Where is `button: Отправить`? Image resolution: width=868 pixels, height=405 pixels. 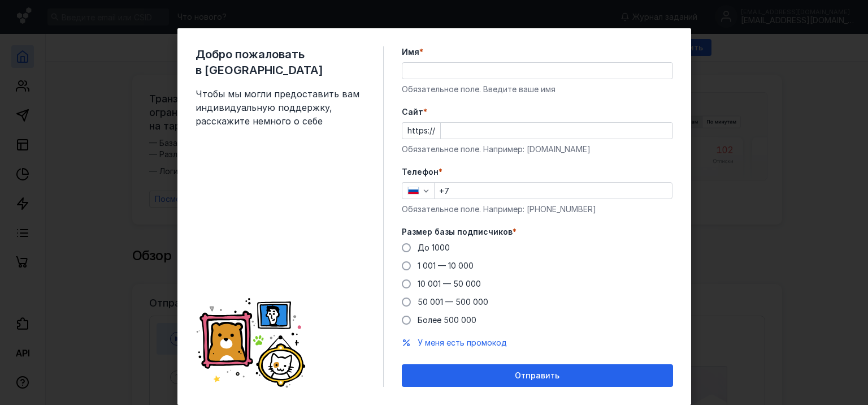 button: Отправить is located at coordinates (537, 376).